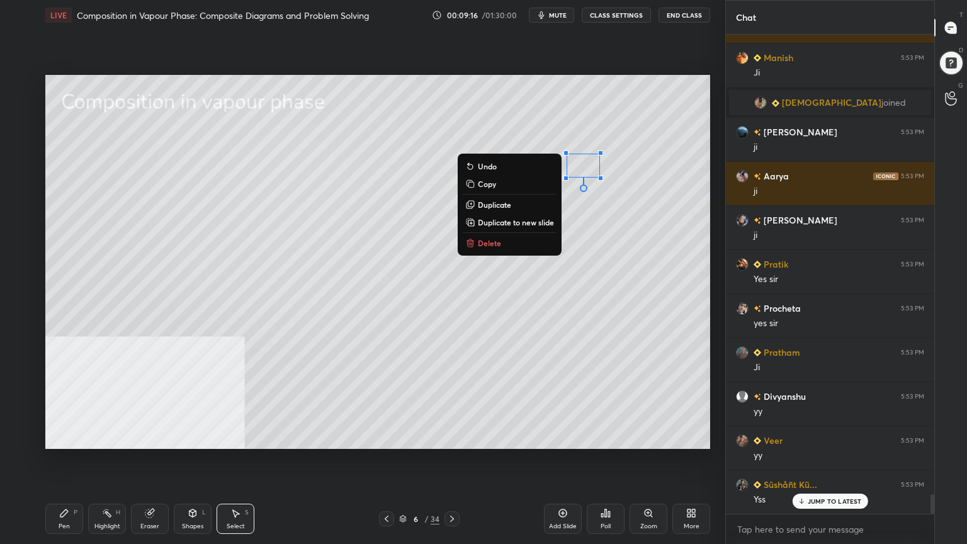  What do you see at coordinates (684, 15) in the screenshot?
I see `button: End Class` at bounding box center [684, 15].